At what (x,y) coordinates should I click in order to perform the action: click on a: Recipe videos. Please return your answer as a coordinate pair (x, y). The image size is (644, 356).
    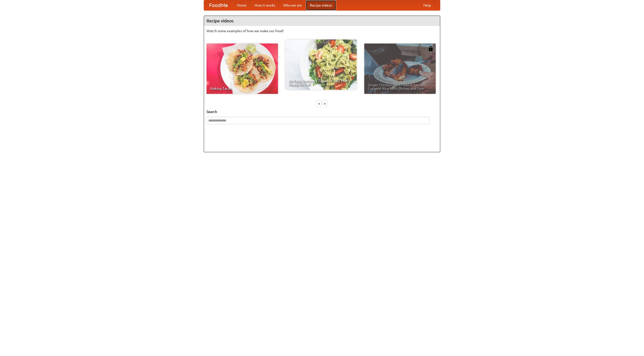
    Looking at the image, I should click on (321, 6).